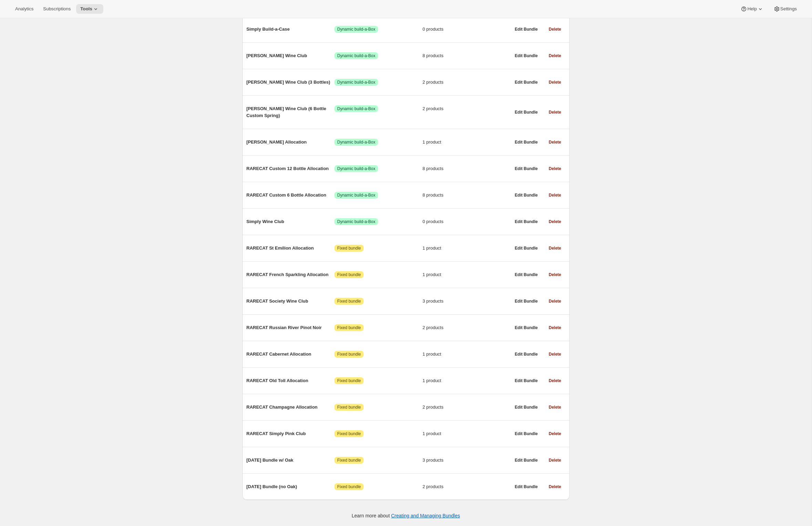  Describe the element at coordinates (291, 354) in the screenshot. I see `span: RARECAT Cabernet Allocation` at that location.